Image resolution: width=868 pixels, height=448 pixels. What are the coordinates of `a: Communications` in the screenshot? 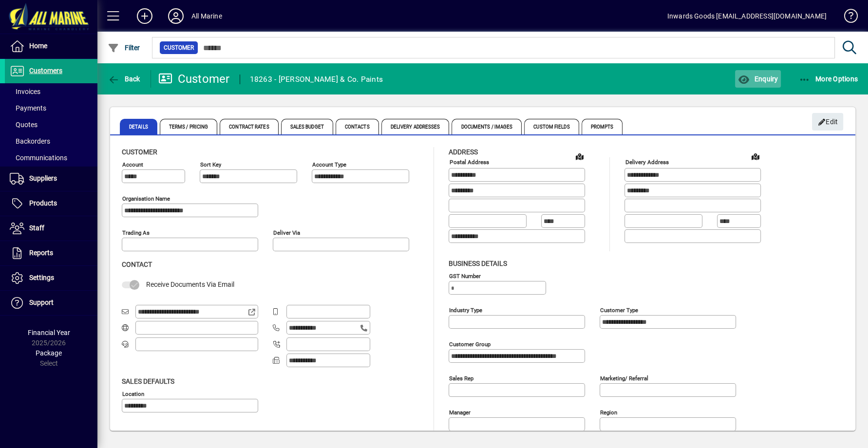 It's located at (51, 158).